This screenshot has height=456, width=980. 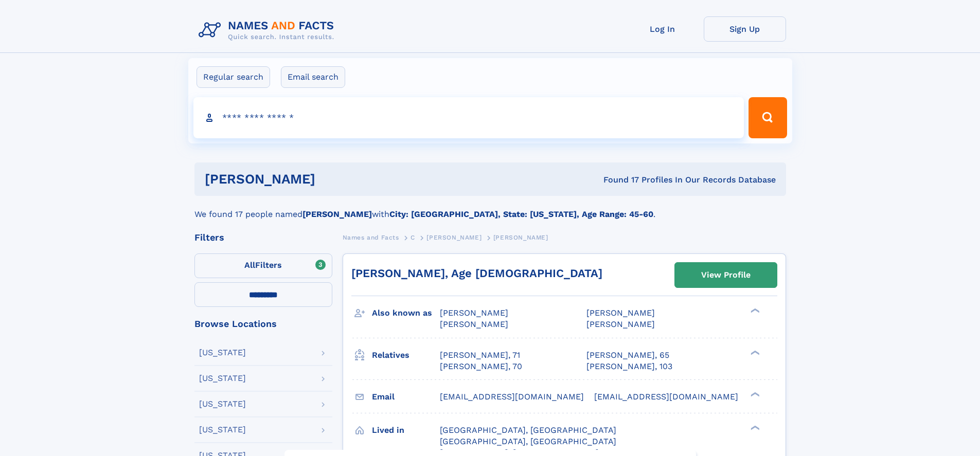 What do you see at coordinates (406, 430) in the screenshot?
I see `h3: Lived in` at bounding box center [406, 430].